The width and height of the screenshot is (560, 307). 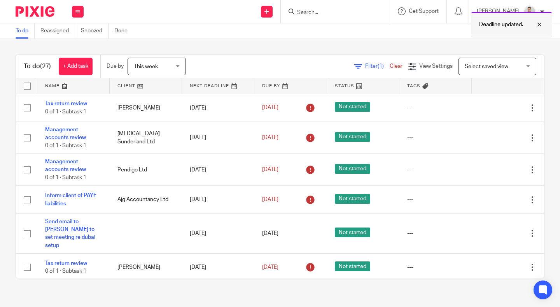 I want to click on a: Inform client of PAYE liabilities, so click(x=71, y=199).